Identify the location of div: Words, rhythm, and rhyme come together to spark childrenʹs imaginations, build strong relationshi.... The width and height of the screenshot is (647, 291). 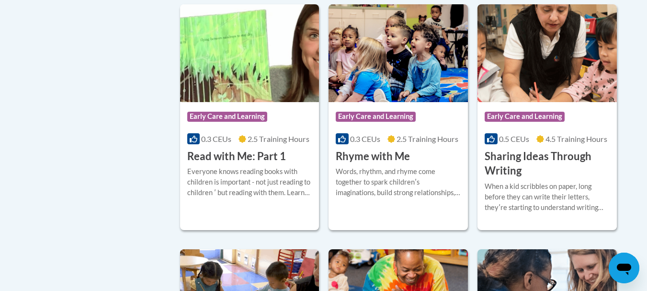
(398, 182).